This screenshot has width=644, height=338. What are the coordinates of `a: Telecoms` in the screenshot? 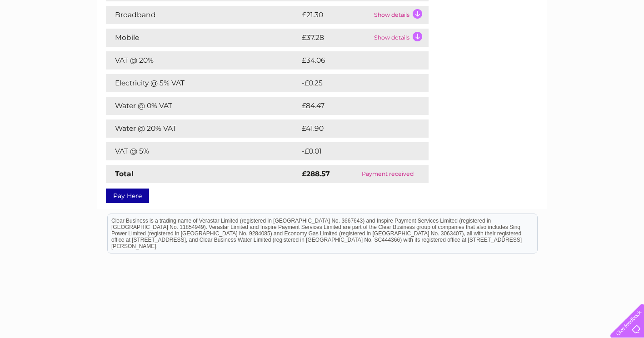 It's located at (545, 42).